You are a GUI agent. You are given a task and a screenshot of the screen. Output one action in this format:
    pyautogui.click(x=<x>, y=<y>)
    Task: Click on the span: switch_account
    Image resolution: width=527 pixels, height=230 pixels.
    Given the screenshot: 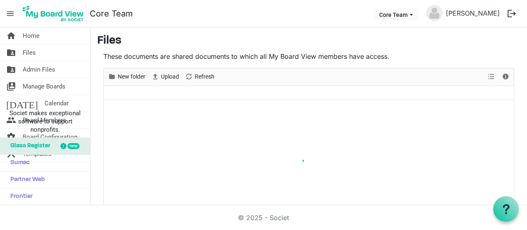 What is the action you would take?
    pyautogui.click(x=11, y=86)
    